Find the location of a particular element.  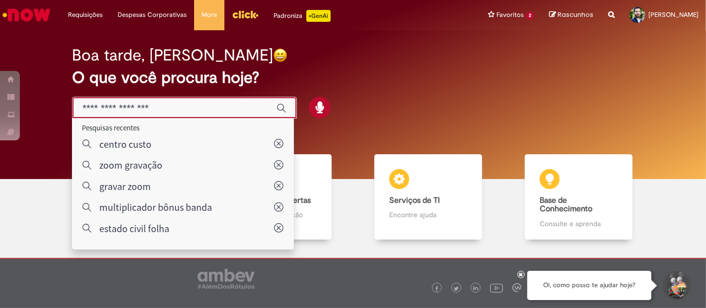

p: Encontre ajuda is located at coordinates (428, 215).